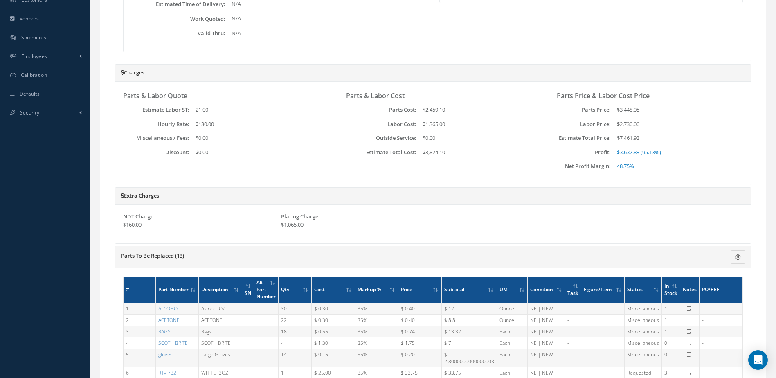 This screenshot has width=776, height=378. I want to click on td: $ 1.75, so click(420, 343).